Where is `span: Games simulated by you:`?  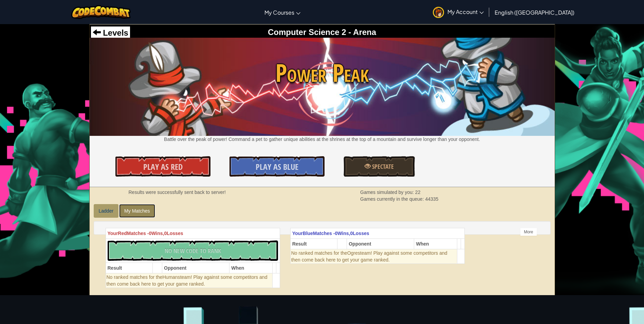 span: Games simulated by you: is located at coordinates (388, 192).